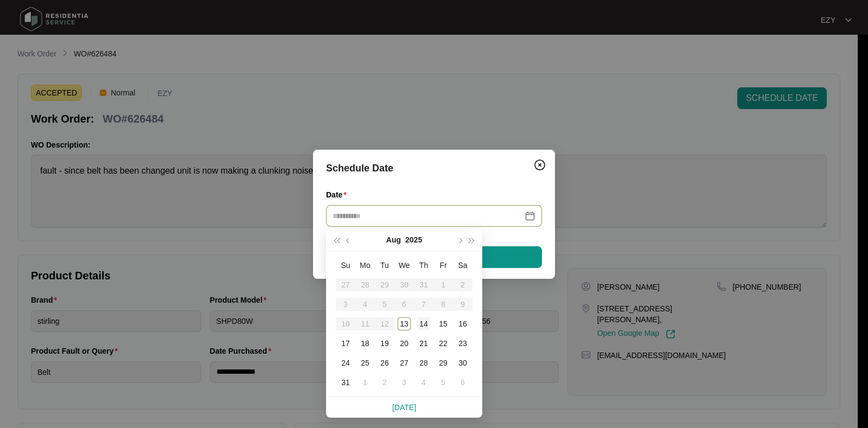  What do you see at coordinates (443, 265) in the screenshot?
I see `th: Fr` at bounding box center [443, 265].